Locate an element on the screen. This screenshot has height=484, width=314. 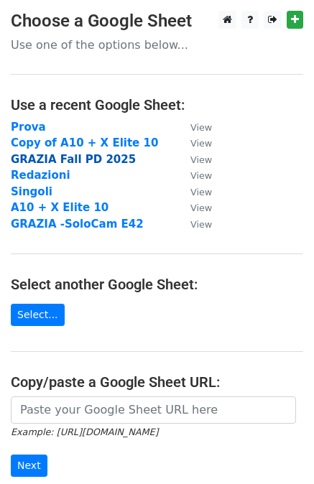
h4: Copy/paste a Google Sheet URL: is located at coordinates (156, 382).